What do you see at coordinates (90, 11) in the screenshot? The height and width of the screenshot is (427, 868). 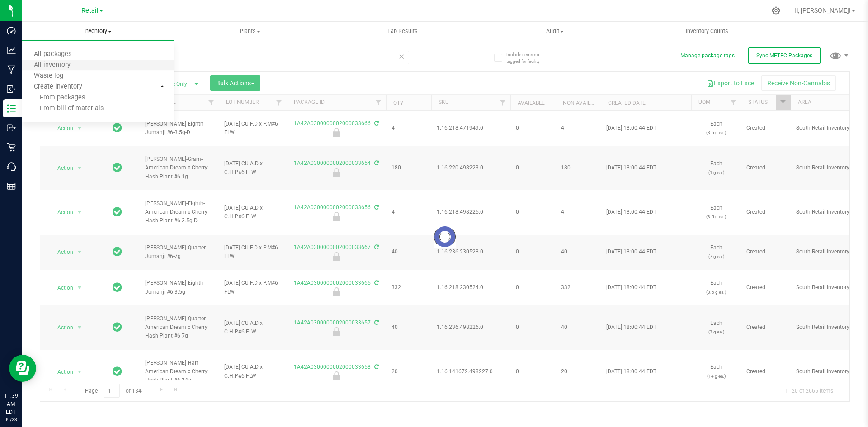 I see `span: Retail` at bounding box center [90, 11].